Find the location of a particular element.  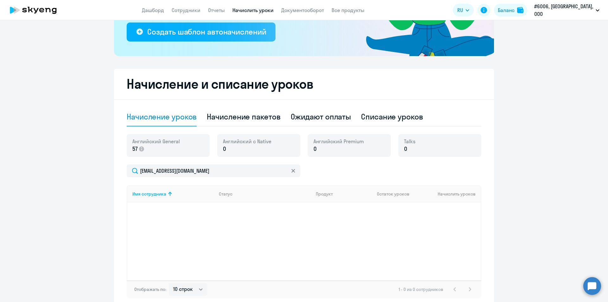

div: Списание уроков is located at coordinates (392, 116).